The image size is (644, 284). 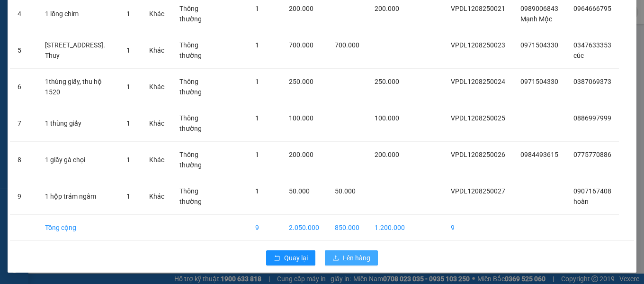 What do you see at coordinates (78, 196) in the screenshot?
I see `td: 1 hộp trám ngâm` at bounding box center [78, 196].